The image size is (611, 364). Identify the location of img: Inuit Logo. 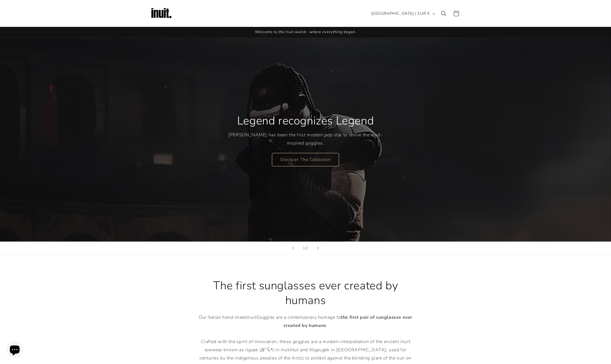
(162, 14).